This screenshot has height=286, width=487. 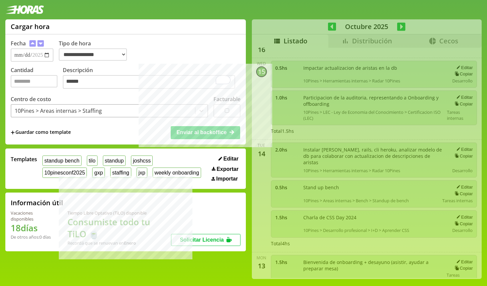 What do you see at coordinates (64, 173) in the screenshot?
I see `button: 10pinesconf2025` at bounding box center [64, 173].